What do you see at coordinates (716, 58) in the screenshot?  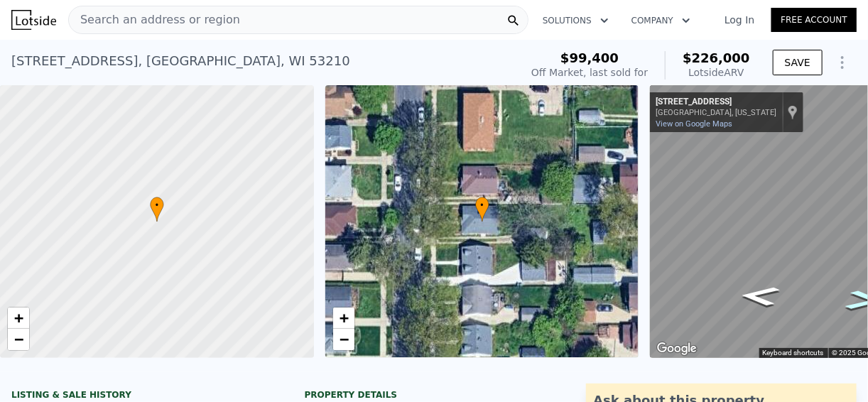 I see `span: $226,000` at bounding box center [716, 58].